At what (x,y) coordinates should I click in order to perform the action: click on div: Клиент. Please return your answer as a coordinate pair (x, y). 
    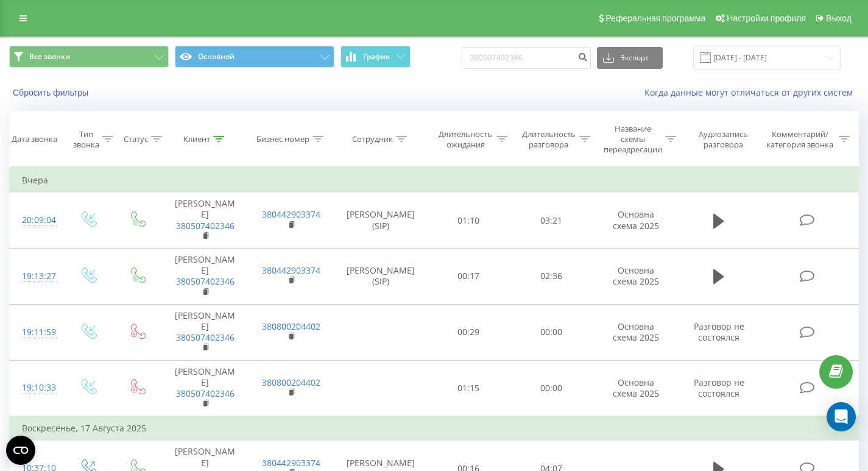
    Looking at the image, I should click on (197, 139).